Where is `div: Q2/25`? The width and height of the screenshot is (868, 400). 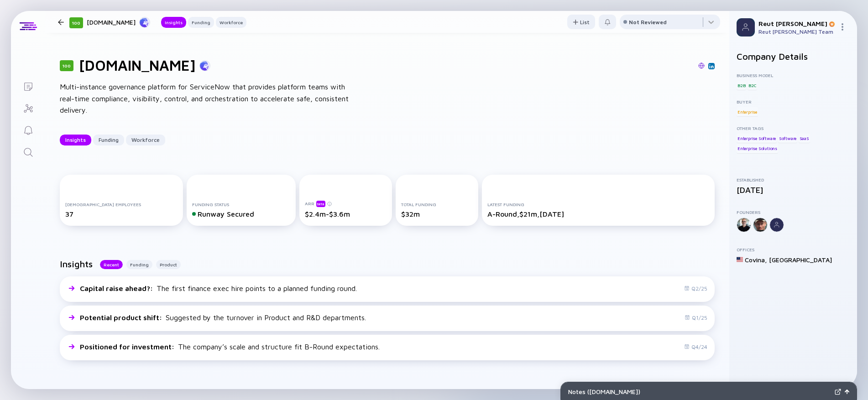
div: Q2/25 is located at coordinates (696, 288).